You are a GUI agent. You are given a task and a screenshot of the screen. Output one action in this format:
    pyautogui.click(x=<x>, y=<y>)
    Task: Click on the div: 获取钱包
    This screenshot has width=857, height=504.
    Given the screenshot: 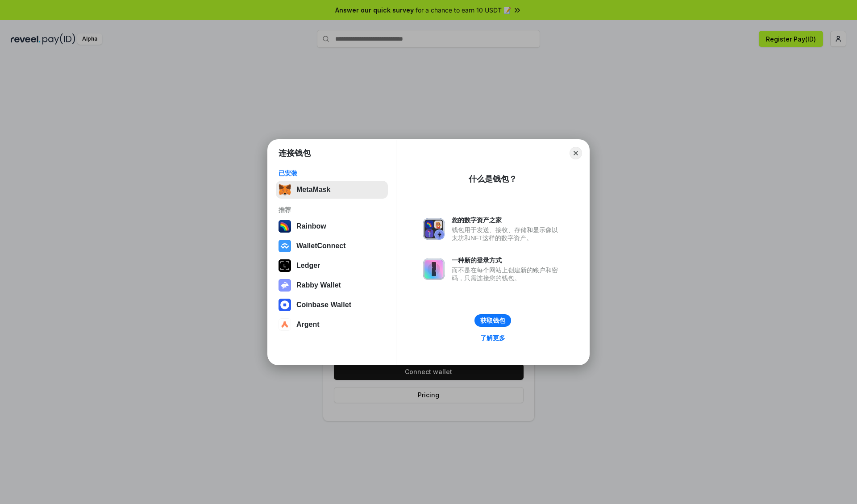 What is the action you would take?
    pyautogui.click(x=493, y=320)
    